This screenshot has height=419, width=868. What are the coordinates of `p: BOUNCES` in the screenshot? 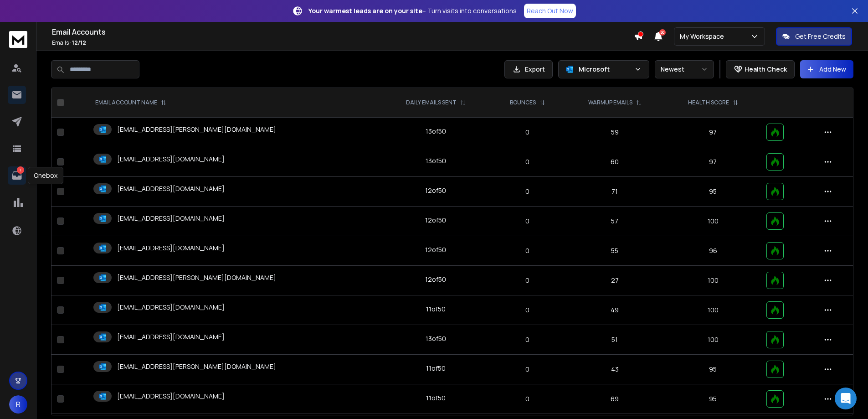 It's located at (522, 103).